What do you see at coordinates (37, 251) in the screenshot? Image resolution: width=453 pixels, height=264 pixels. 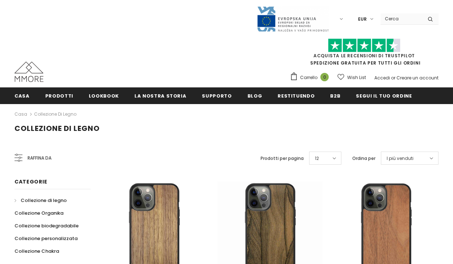 I see `span: Collezione Chakra` at bounding box center [37, 251].